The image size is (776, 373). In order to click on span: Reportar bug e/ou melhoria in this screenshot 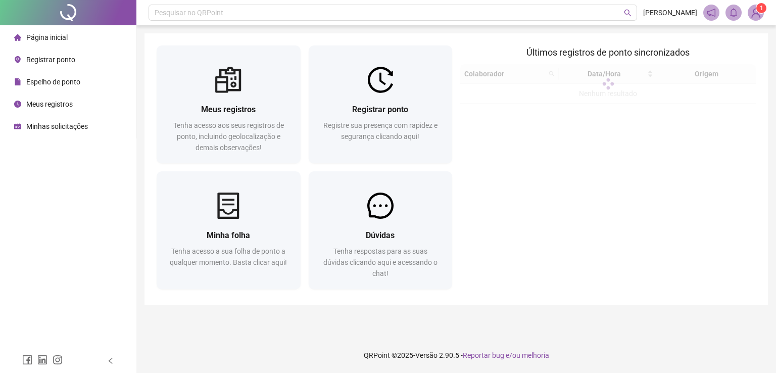, I will do `click(506, 355)`.